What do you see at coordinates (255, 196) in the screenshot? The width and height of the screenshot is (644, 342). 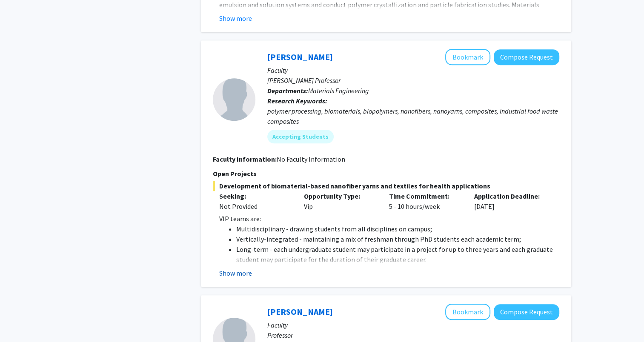 I see `p: Seeking:` at bounding box center [255, 196].